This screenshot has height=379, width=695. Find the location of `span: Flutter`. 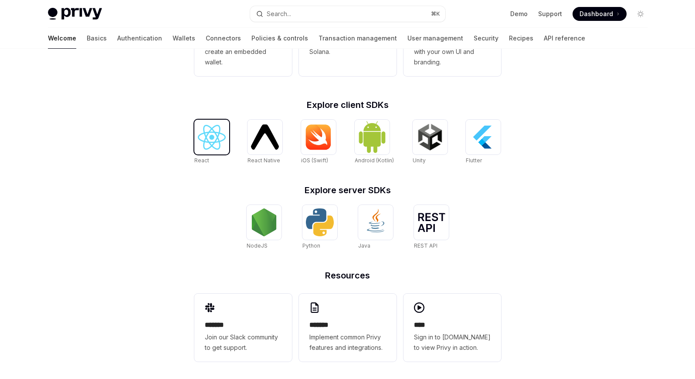

span: Flutter is located at coordinates (473, 160).